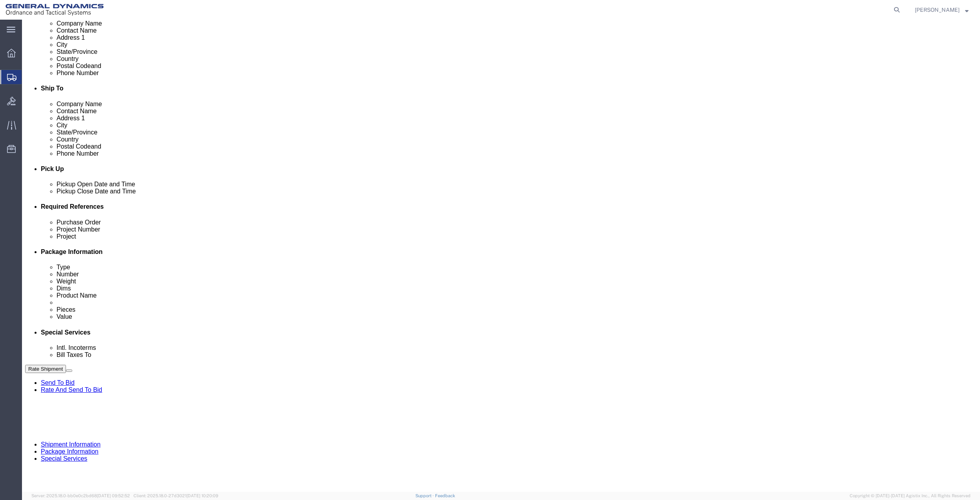 This screenshot has width=980, height=500. I want to click on span: Server: 2025.18.0-bb0e0c2bd68, so click(81, 495).